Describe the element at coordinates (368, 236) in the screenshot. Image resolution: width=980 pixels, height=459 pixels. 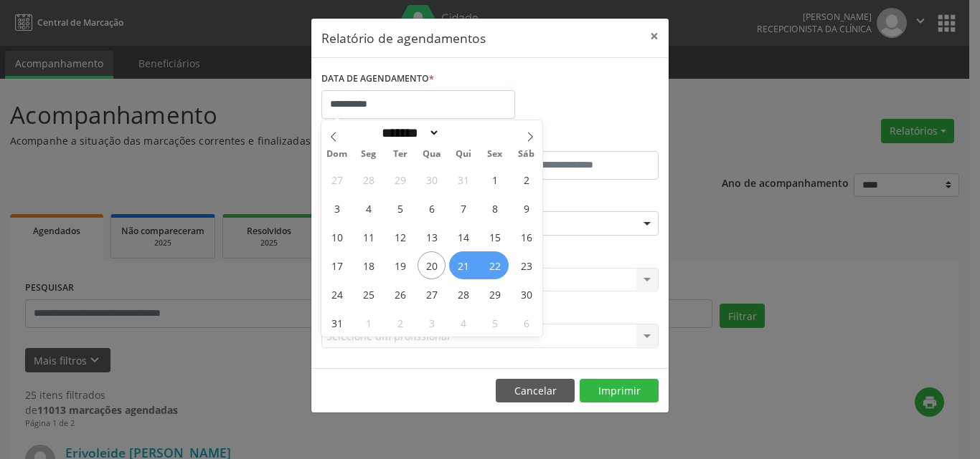
I see `span: Agosto 11, 2025` at that location.